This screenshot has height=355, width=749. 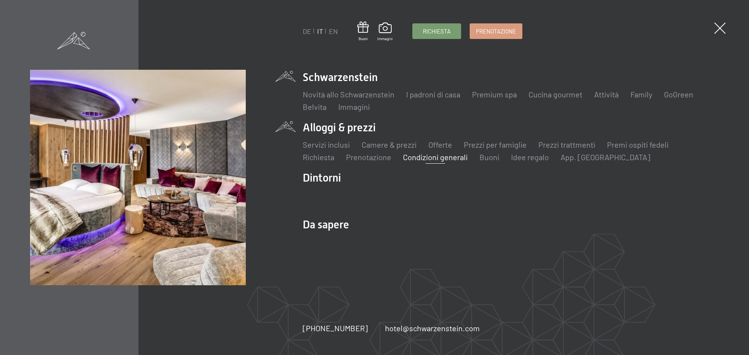 I want to click on a: Idee regalo, so click(x=530, y=157).